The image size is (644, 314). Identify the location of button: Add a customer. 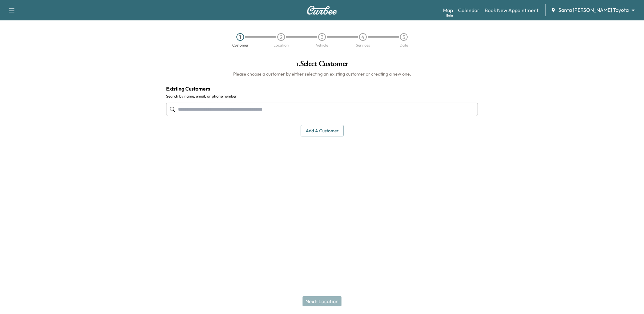
(322, 131).